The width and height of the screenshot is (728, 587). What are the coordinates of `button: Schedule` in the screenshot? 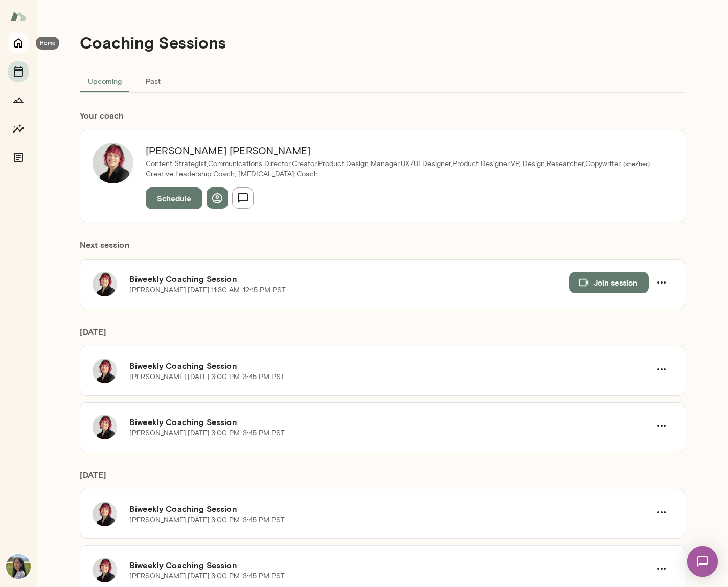 It's located at (174, 198).